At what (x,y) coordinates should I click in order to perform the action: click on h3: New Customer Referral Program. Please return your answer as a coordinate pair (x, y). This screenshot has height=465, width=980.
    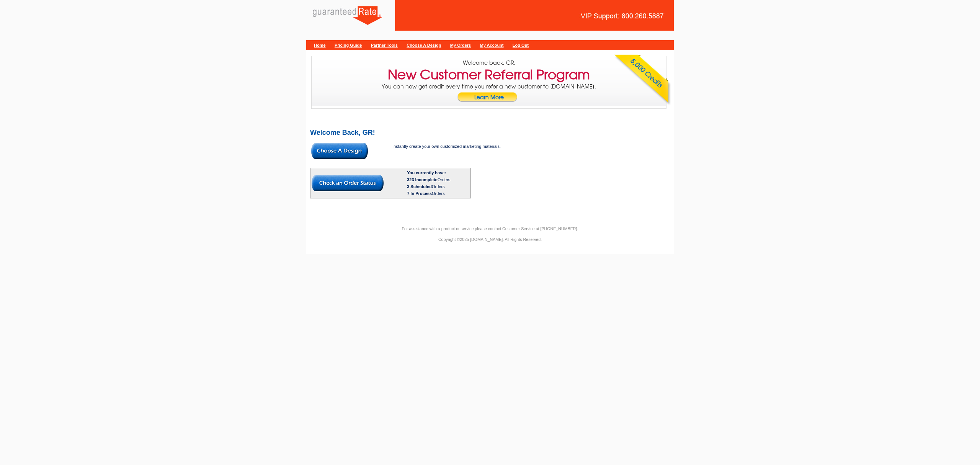
    Looking at the image, I should click on (489, 75).